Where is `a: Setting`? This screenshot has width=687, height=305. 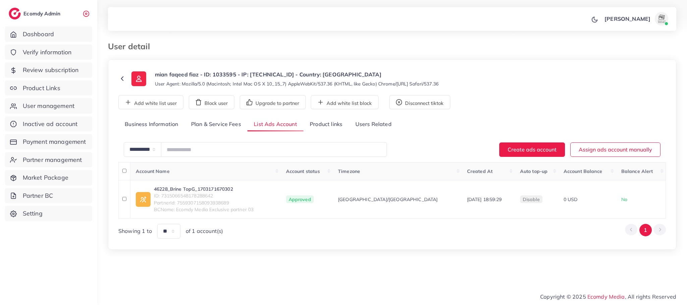 a: Setting is located at coordinates (49, 213).